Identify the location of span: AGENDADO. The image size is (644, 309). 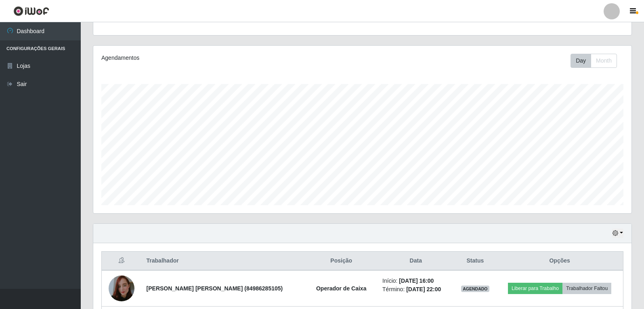
(475, 288).